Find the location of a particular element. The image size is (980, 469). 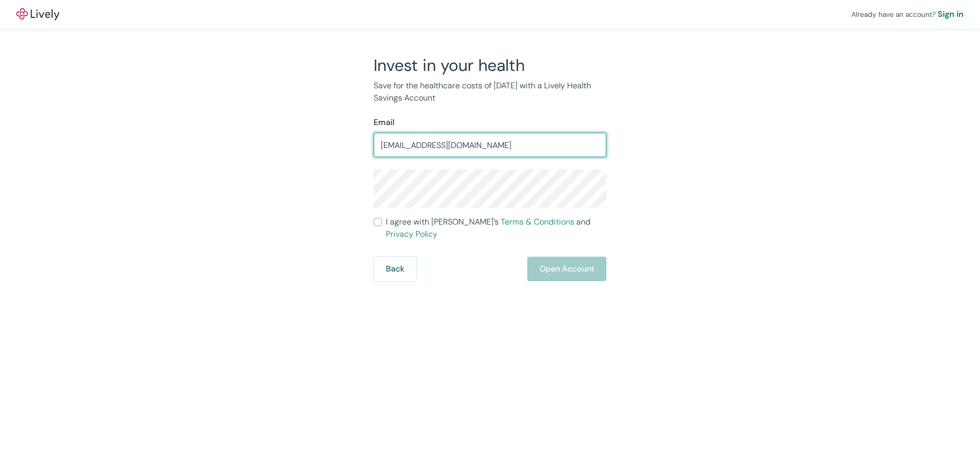

button: Back is located at coordinates (395, 269).